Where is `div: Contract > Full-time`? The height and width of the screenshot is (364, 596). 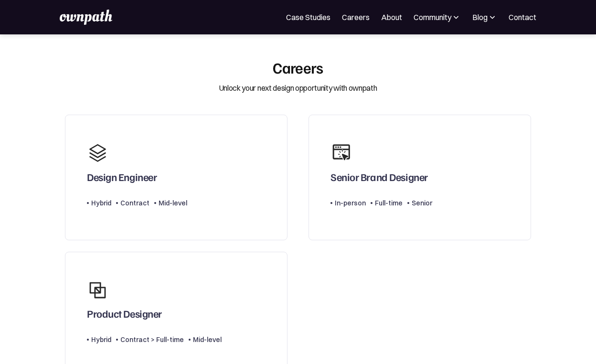
div: Contract > Full-time is located at coordinates (152, 339).